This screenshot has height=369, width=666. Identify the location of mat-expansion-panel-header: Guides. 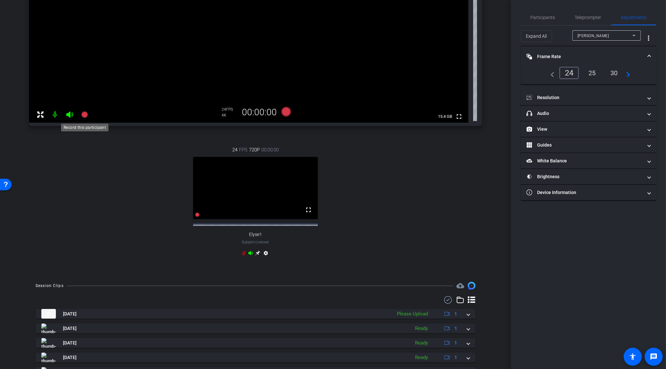
(588, 145).